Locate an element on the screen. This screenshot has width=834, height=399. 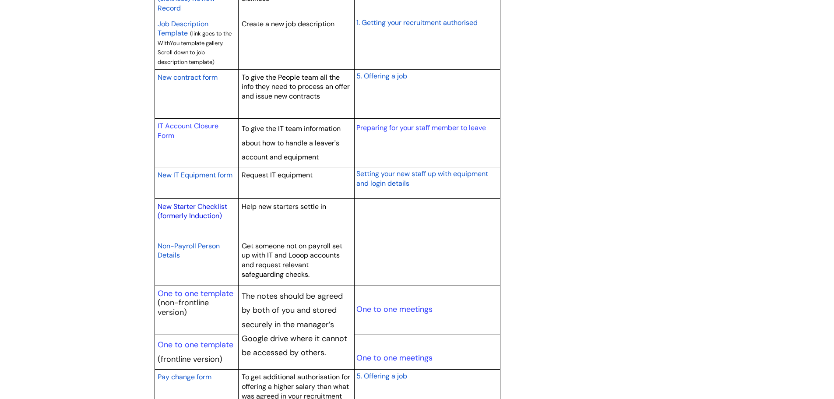
a: Non-Payroll Person Details is located at coordinates (189, 250).